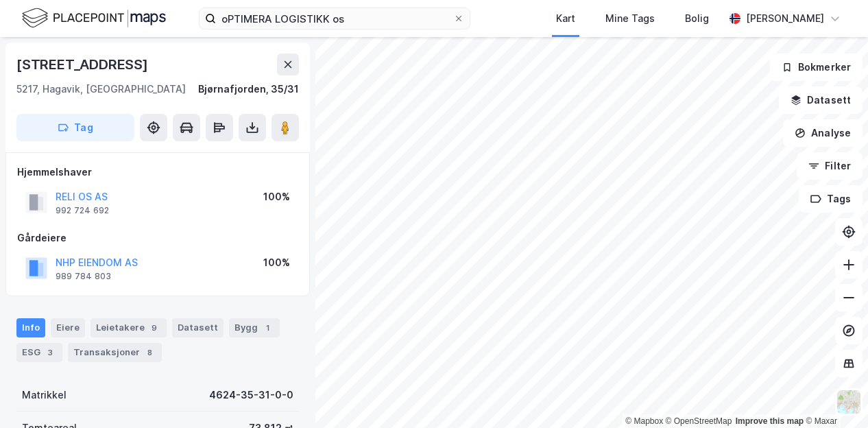 The image size is (868, 428). I want to click on div: Leietakere, so click(128, 328).